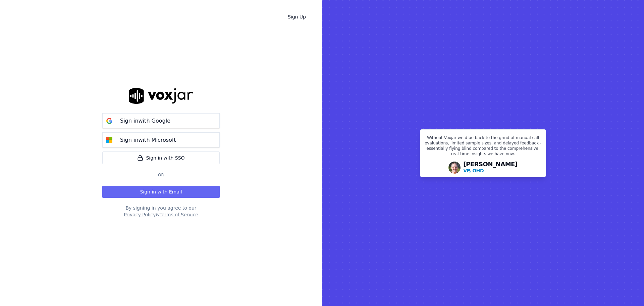  I want to click on img: google Sign in button, so click(109, 121).